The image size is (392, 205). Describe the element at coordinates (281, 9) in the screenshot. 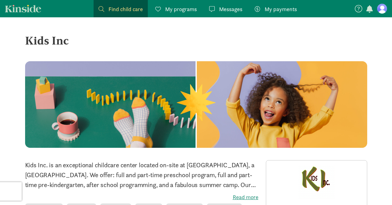

I see `span: My payments` at that location.